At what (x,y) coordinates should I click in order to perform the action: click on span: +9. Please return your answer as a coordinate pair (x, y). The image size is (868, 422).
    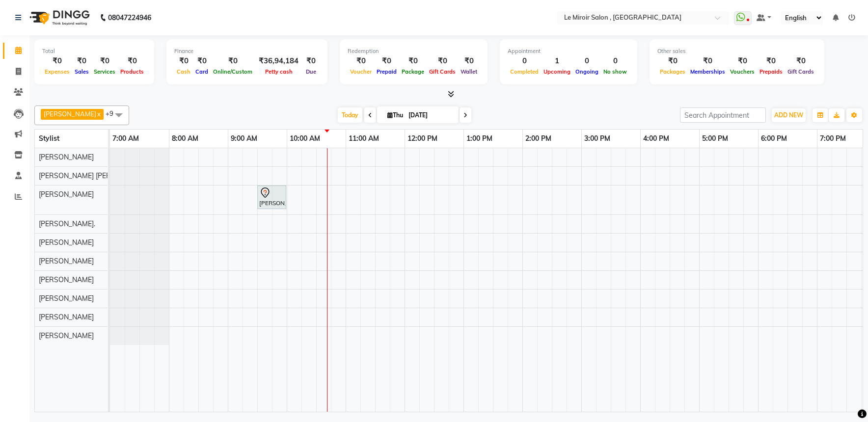
    Looking at the image, I should click on (113, 114).